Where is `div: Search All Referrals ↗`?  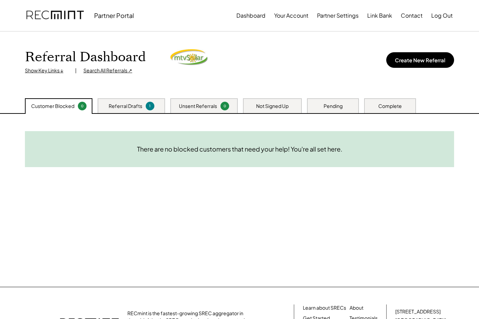 div: Search All Referrals ↗ is located at coordinates (108, 71).